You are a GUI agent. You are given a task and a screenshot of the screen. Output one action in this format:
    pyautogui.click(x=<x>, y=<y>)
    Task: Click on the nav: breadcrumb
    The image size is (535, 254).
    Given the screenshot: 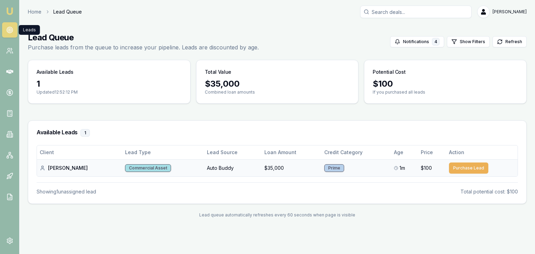 What is the action you would take?
    pyautogui.click(x=55, y=12)
    